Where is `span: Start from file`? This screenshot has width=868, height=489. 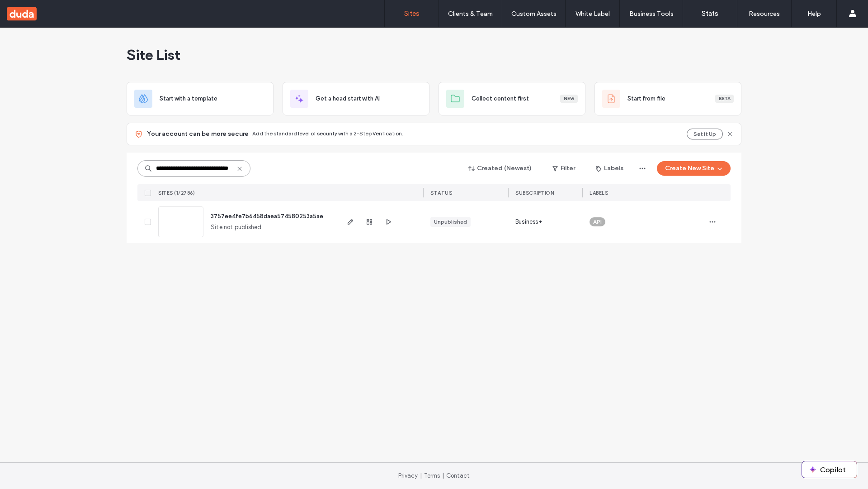 span: Start from file is located at coordinates (647, 99).